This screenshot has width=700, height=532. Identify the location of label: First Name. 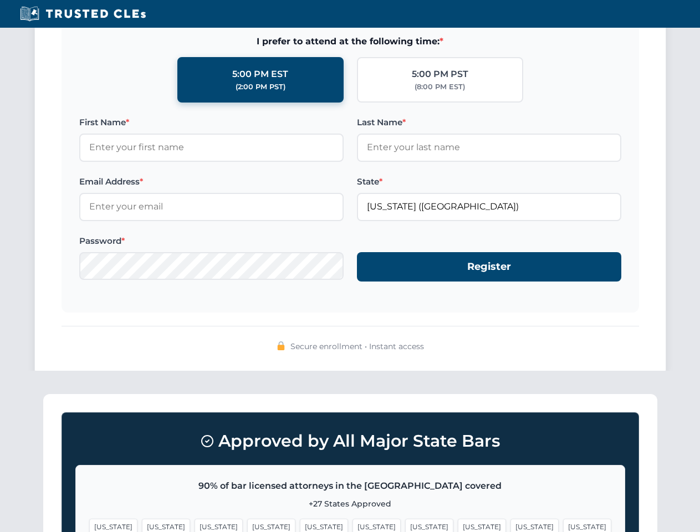
(211, 122).